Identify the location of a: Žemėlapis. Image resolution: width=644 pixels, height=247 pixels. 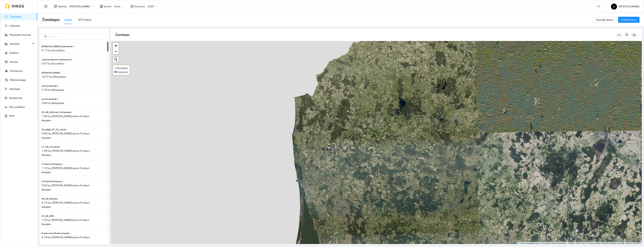
(15, 17).